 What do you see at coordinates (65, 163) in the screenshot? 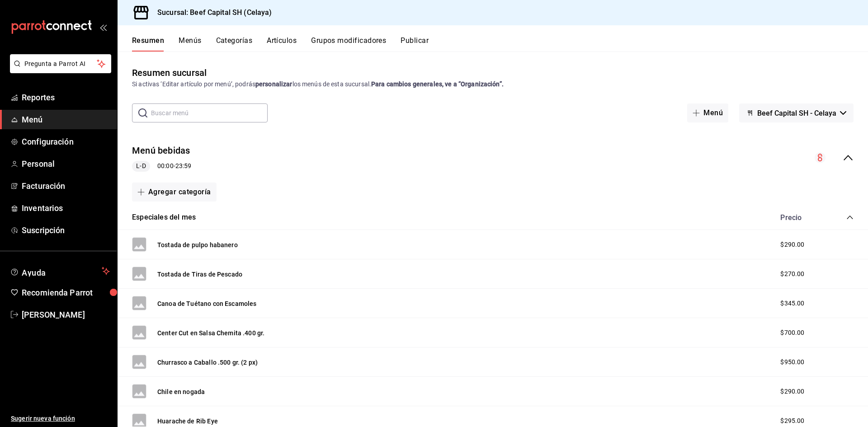
I see `span: Personal` at bounding box center [65, 163].